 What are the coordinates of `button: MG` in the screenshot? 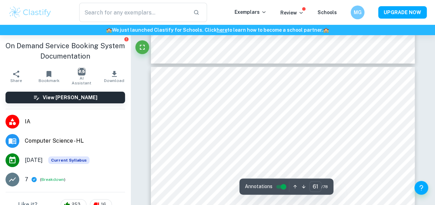 It's located at (358, 12).